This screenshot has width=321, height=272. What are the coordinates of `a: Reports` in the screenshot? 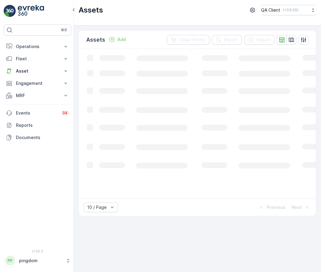 It's located at (37, 125).